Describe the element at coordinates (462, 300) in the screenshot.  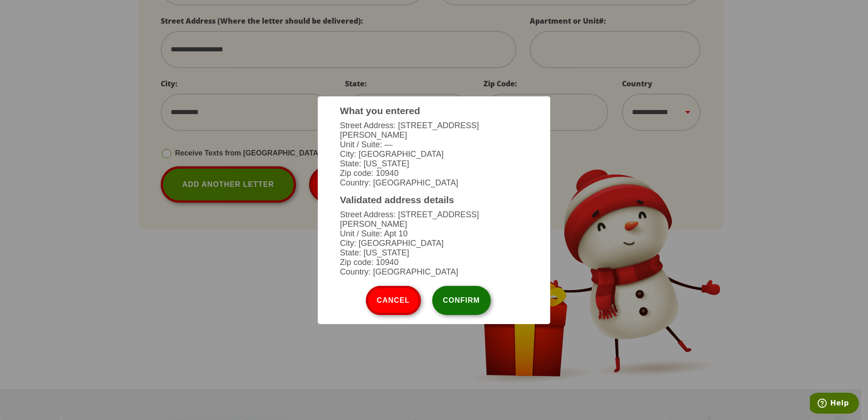
I see `button: Confirm` at that location.